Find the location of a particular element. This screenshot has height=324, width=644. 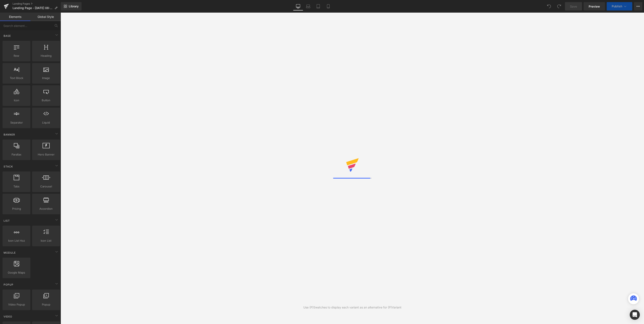

span: Library is located at coordinates (74, 6).